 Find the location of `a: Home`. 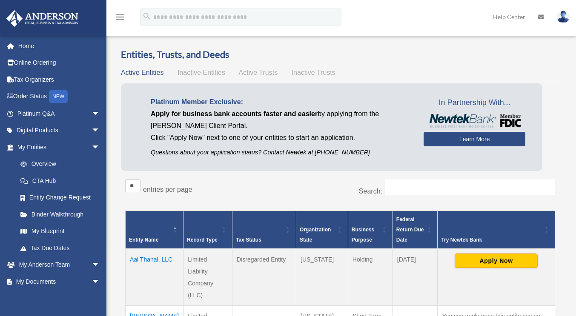

a: Home is located at coordinates (59, 46).